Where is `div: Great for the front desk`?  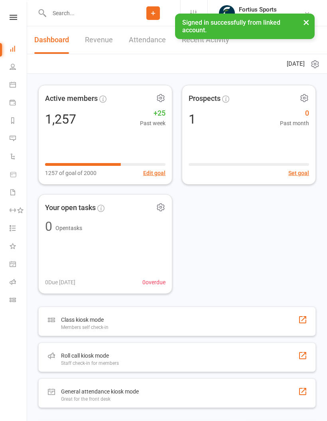
div: Great for the front desk is located at coordinates (100, 399).